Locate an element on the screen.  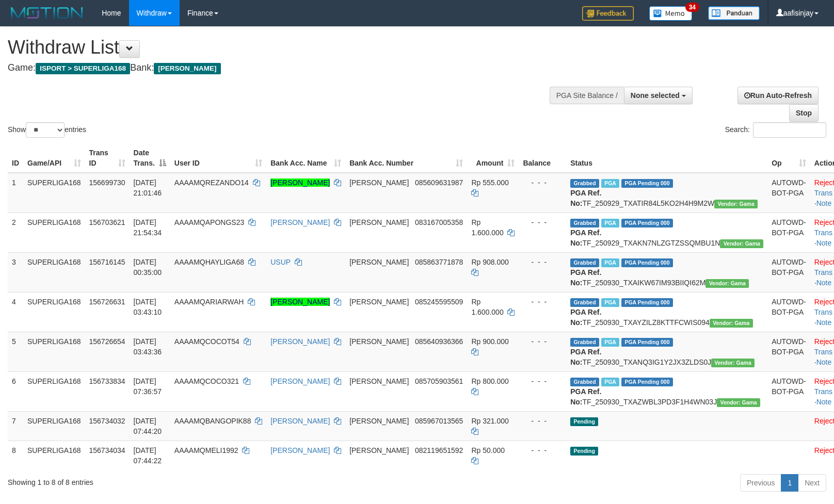
th: Bank Acc. Number: activate to sort column ascending is located at coordinates (406, 158).